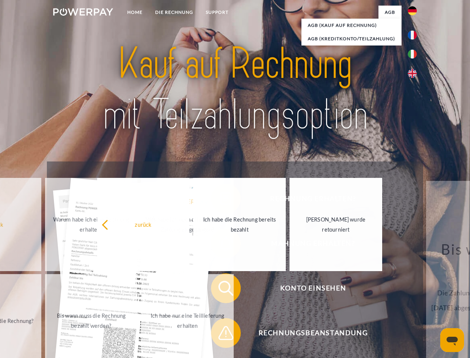 This screenshot has width=470, height=358. Describe the element at coordinates (352, 39) in the screenshot. I see `a: AGB (Kreditkonto/Teilzahlung)` at that location.